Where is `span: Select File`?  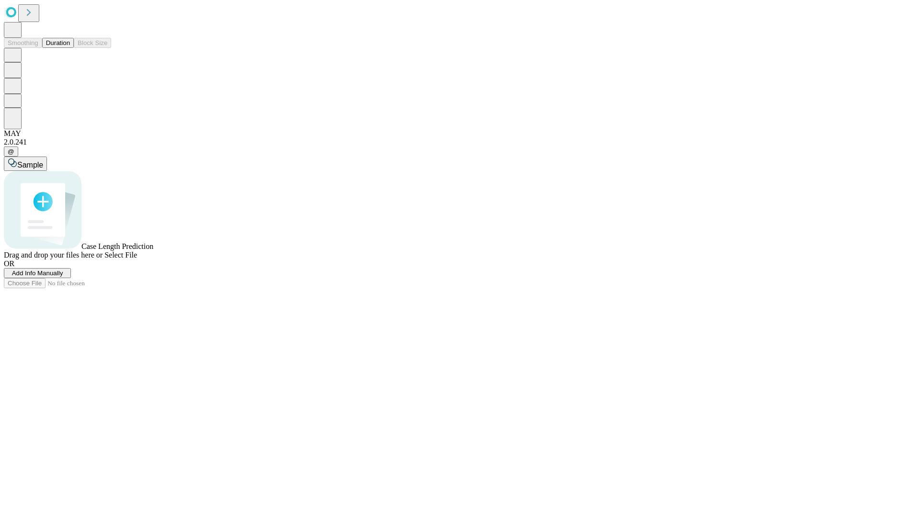 span: Select File is located at coordinates (121, 255).